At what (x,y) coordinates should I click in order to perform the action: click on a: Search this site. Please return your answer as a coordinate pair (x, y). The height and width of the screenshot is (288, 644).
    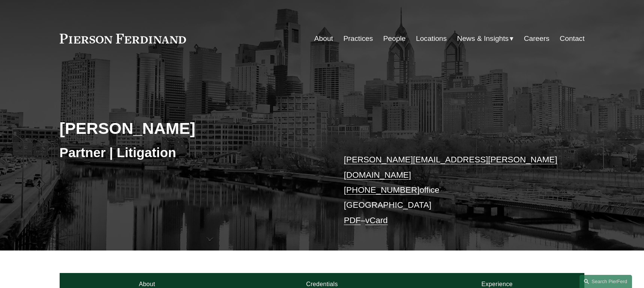
    Looking at the image, I should click on (606, 281).